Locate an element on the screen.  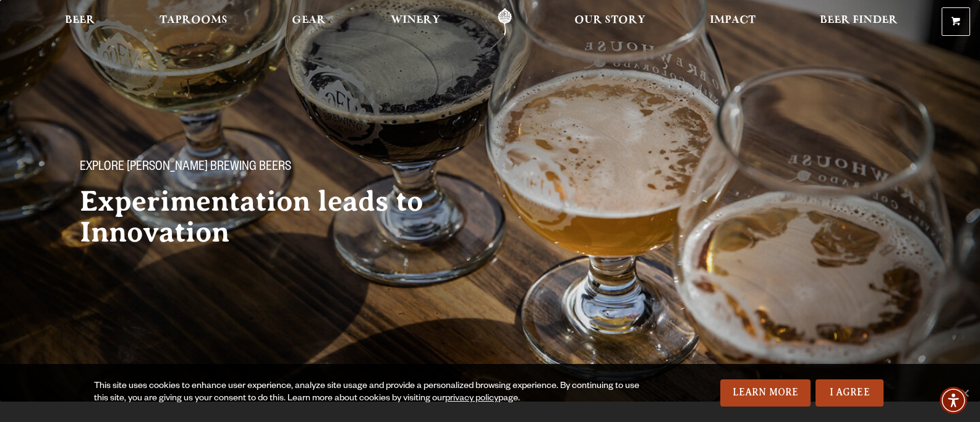
a: Impact is located at coordinates (732, 22).